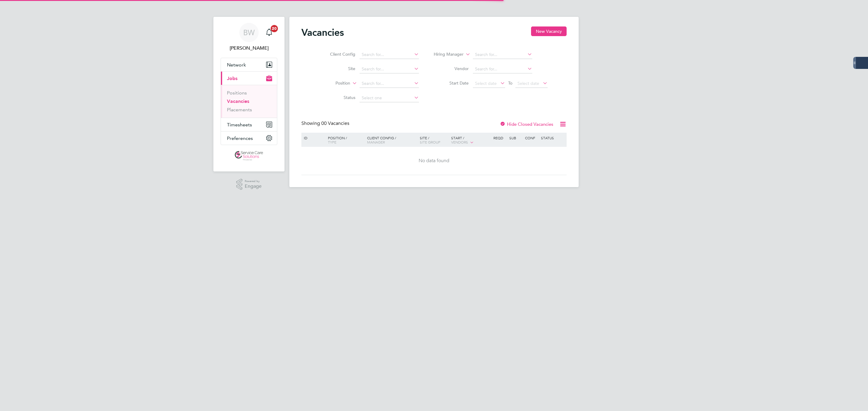 This screenshot has height=411, width=868. Describe the element at coordinates (434, 160) in the screenshot. I see `div: No data found` at that location.